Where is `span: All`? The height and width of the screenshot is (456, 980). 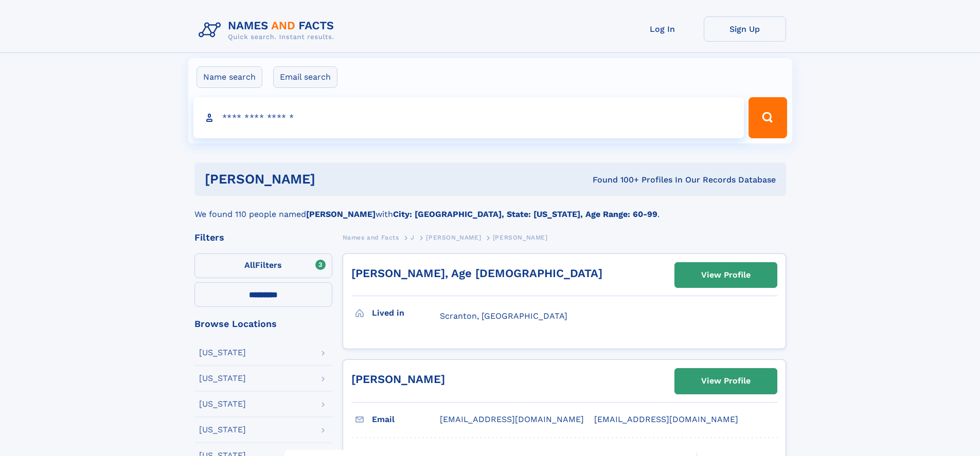
span: All is located at coordinates (250, 265).